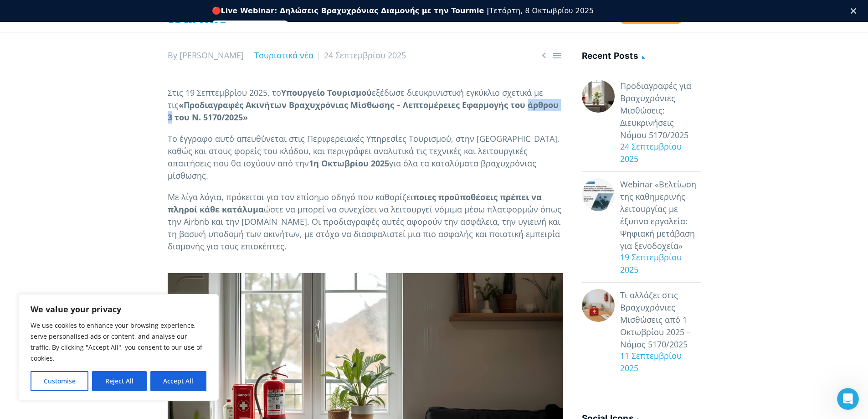 The image size is (868, 419). What do you see at coordinates (544, 55) in the screenshot?
I see `span: Previous post` at bounding box center [544, 55].